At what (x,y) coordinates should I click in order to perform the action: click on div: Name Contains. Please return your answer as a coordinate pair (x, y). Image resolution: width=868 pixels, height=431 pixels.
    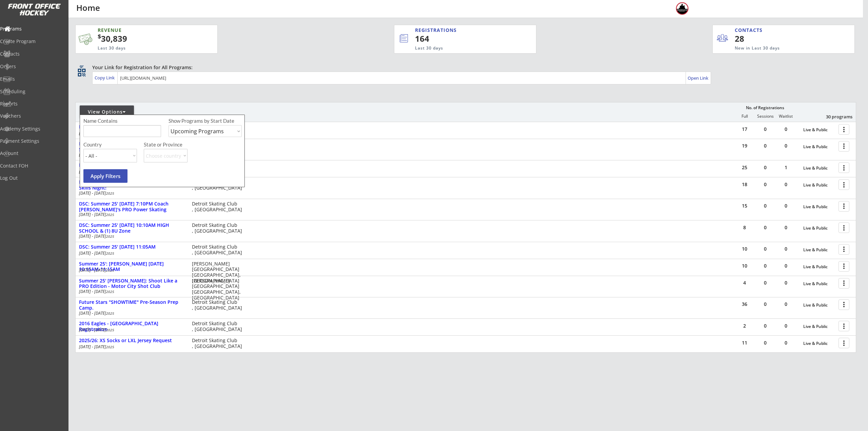
    Looking at the image, I should click on (110, 121).